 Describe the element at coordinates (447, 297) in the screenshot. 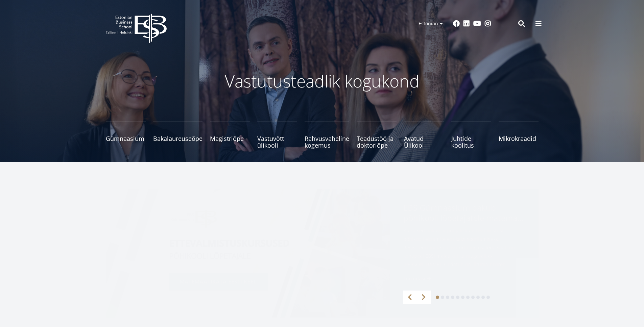

I see `a: 3` at that location.